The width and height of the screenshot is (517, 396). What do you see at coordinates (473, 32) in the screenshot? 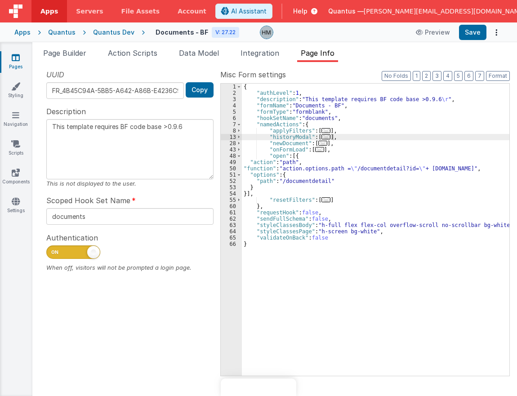
I see `button: Save` at bounding box center [473, 32].